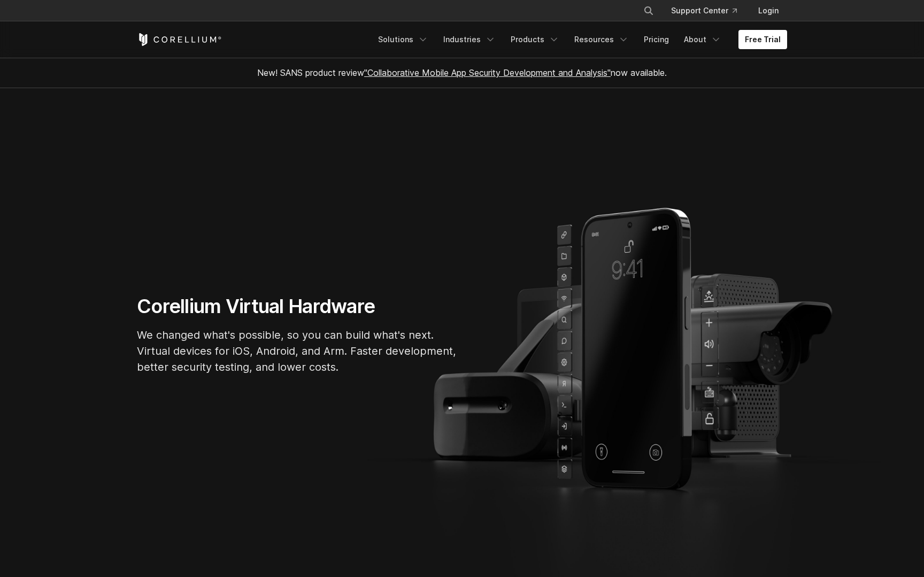  What do you see at coordinates (180, 39) in the screenshot?
I see `a: Corellium Home` at bounding box center [180, 39].